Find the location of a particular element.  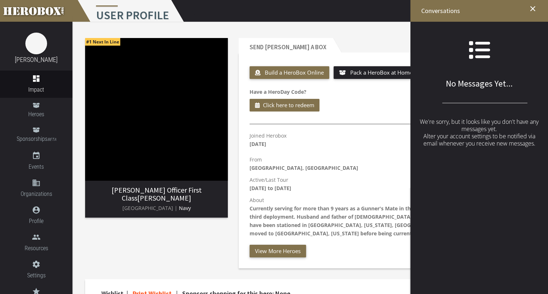

p: Joined Herobox is located at coordinates (268, 140).